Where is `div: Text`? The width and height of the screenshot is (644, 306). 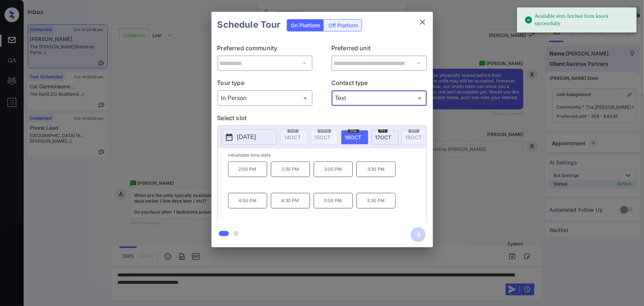 div: Text is located at coordinates (379, 98).